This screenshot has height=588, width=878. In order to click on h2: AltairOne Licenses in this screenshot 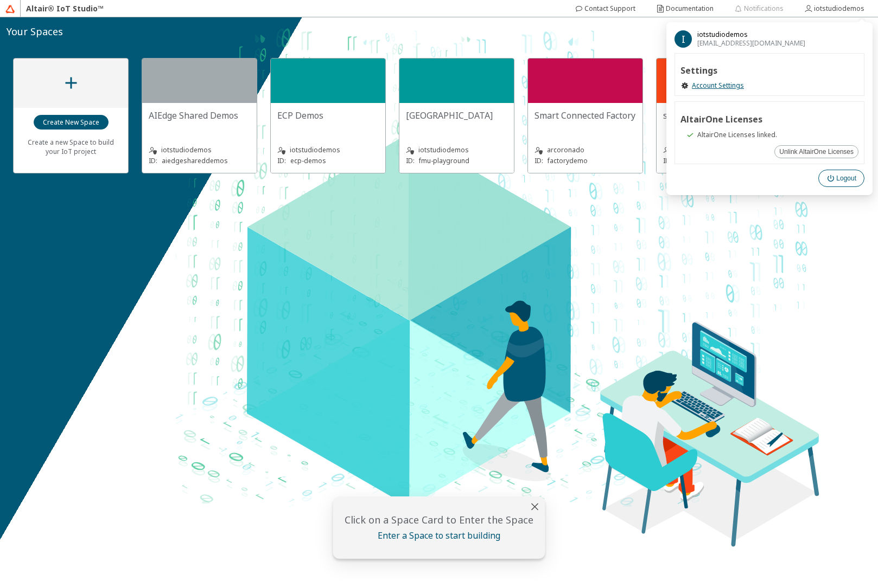, I will do `click(770, 119)`.